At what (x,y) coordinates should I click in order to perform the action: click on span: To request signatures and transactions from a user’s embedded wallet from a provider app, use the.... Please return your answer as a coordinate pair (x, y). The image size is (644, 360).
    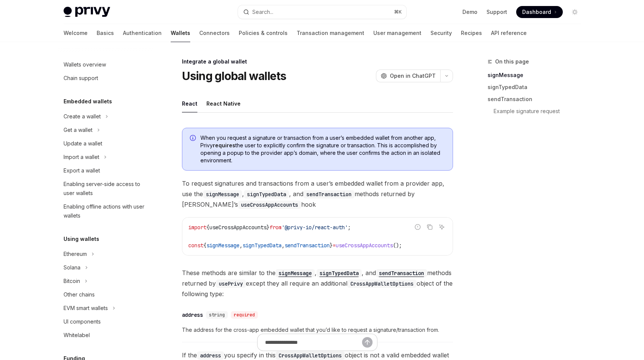
    Looking at the image, I should click on (318, 194).